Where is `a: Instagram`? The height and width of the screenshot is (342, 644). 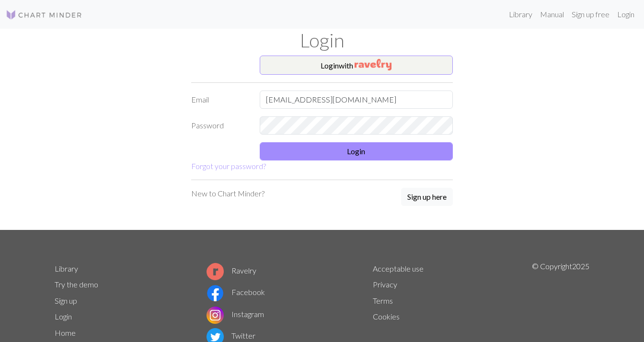
a: Instagram is located at coordinates (235, 314).